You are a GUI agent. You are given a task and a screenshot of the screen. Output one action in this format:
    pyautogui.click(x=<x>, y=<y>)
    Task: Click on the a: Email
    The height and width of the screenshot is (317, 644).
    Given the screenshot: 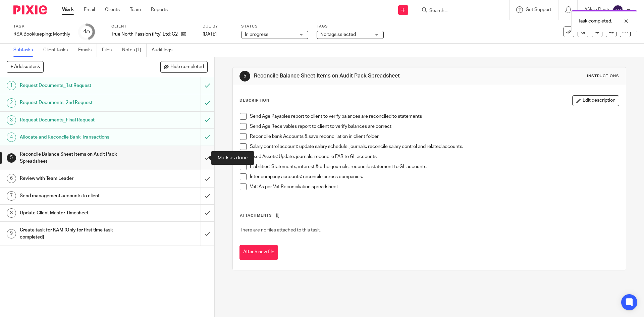 What is the action you would take?
    pyautogui.click(x=89, y=10)
    